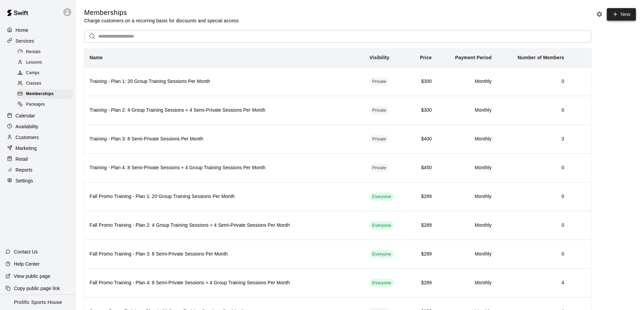 Image resolution: width=644 pixels, height=310 pixels. What do you see at coordinates (38, 181) in the screenshot?
I see `div: Settings` at bounding box center [38, 181].